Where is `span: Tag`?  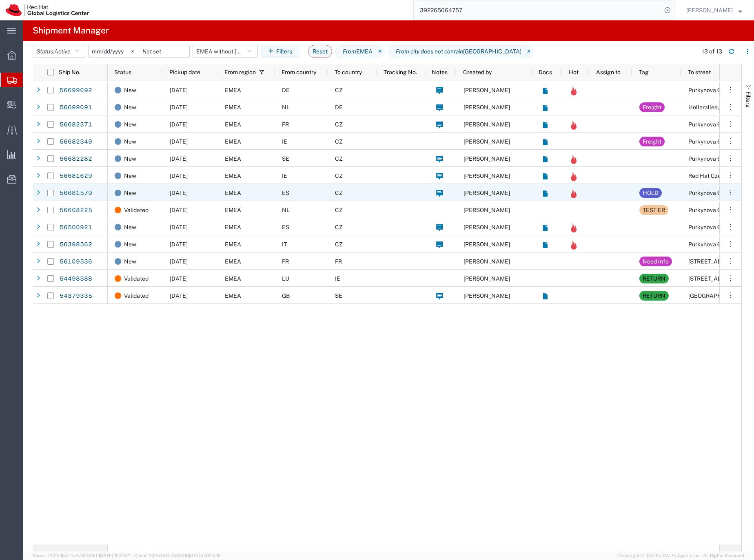 span: Tag is located at coordinates (644, 72).